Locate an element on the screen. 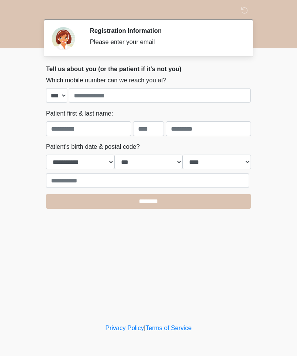 This screenshot has width=297, height=356. label: Which mobile number can we reach you at? is located at coordinates (106, 80).